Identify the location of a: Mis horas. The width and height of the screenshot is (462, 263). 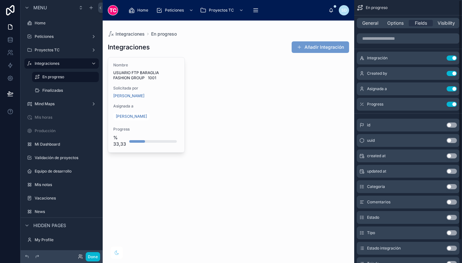
(62, 117).